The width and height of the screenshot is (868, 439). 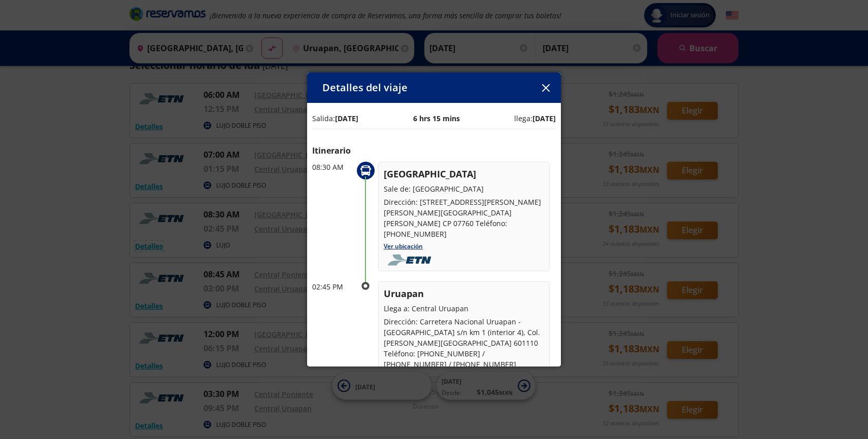 I want to click on img: foobar2.png, so click(x=411, y=260).